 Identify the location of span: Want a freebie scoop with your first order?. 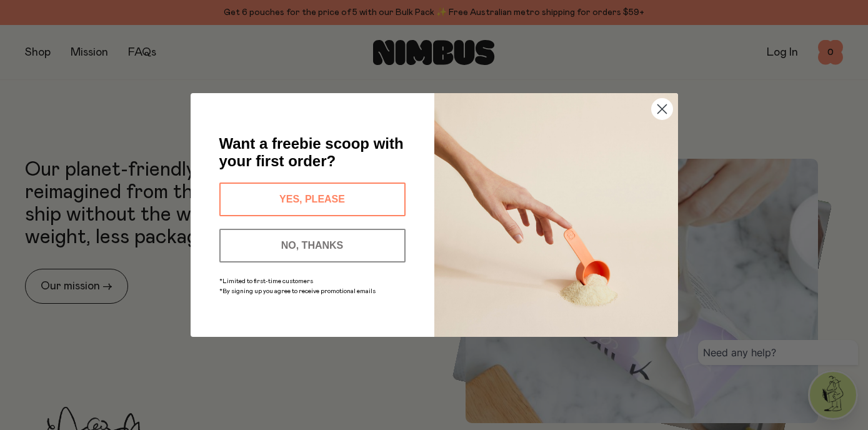
(312, 152).